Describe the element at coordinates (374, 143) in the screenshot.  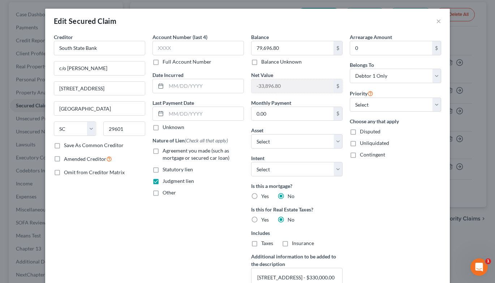
I see `span: Unliquidated` at that location.